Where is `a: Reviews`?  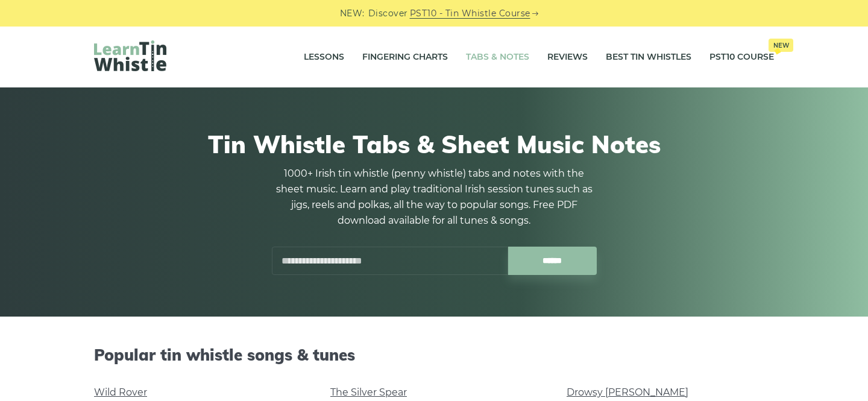 a: Reviews is located at coordinates (567, 57).